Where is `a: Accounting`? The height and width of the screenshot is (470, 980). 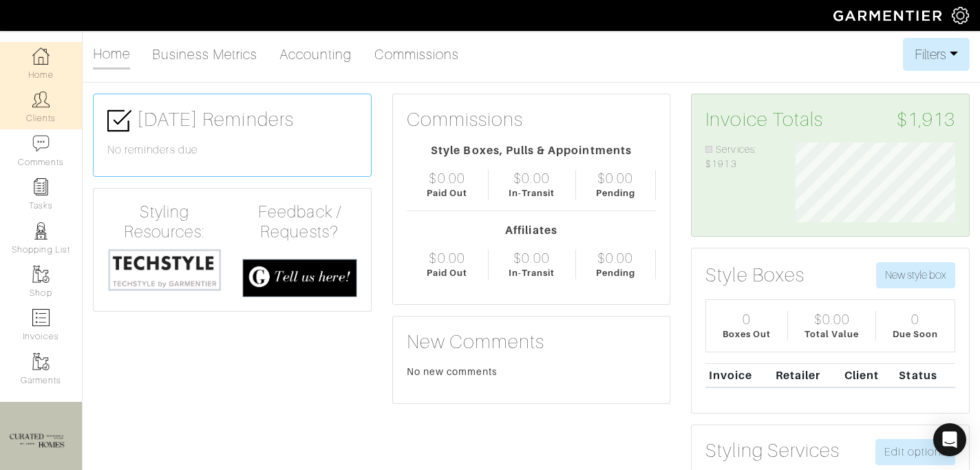
a: Accounting is located at coordinates (316, 54).